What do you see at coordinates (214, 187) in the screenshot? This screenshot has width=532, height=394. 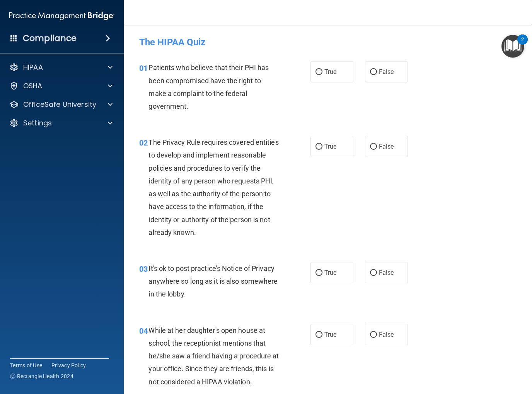 I see `span: The Privacy Rule requires covered entities to develop and implement reasonable policies and proce...` at bounding box center [214, 187].